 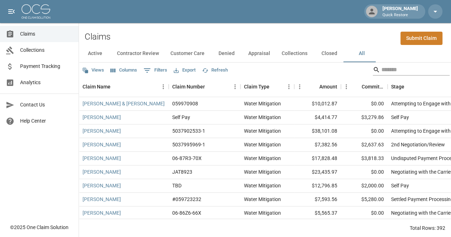 What do you see at coordinates (318, 145) in the screenshot?
I see `div: $7,382.56` at bounding box center [318, 145].